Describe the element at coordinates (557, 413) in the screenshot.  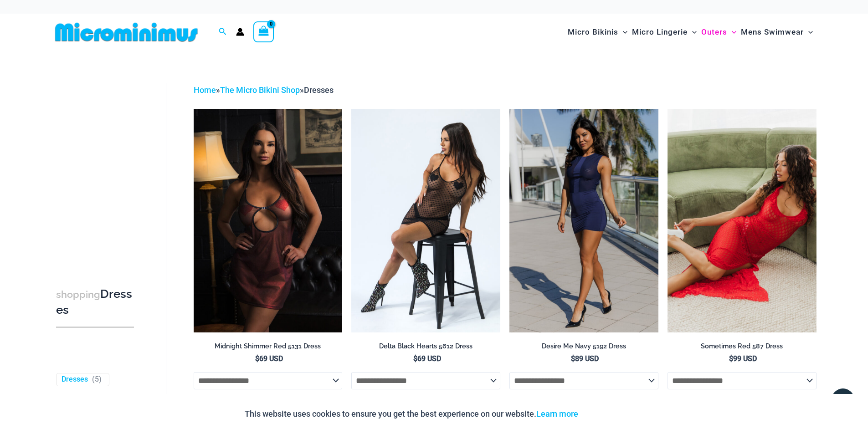
I see `a: Learn more` at that location.